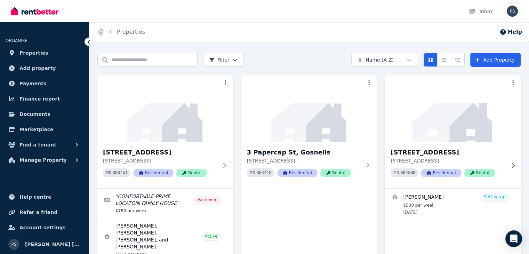  I want to click on code: 384418, so click(264, 173).